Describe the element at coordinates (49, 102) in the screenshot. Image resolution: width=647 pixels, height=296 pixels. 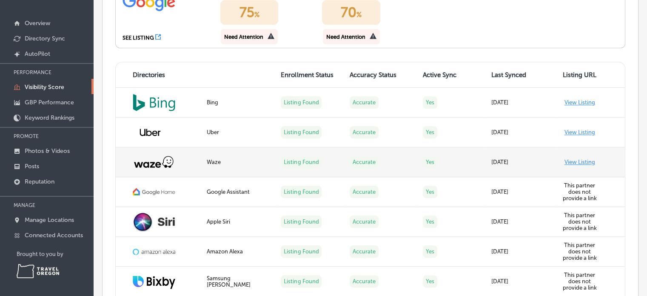
I see `p: GBP Performance` at that location.